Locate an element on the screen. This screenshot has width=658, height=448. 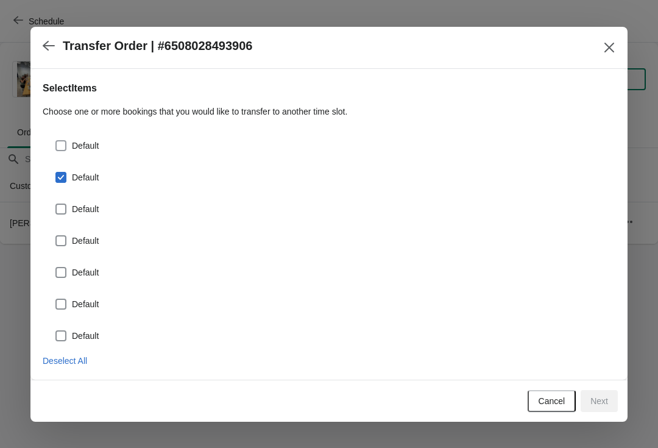
button: Close is located at coordinates (609, 48).